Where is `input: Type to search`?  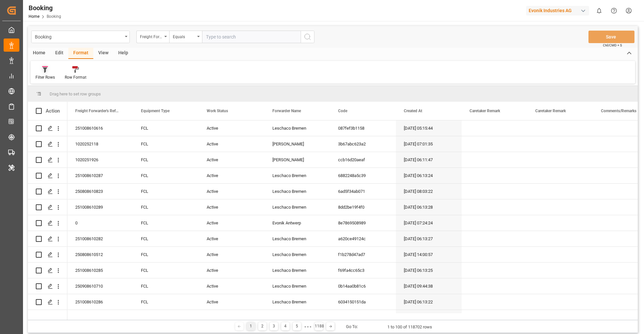
input: Type to search is located at coordinates (251, 37).